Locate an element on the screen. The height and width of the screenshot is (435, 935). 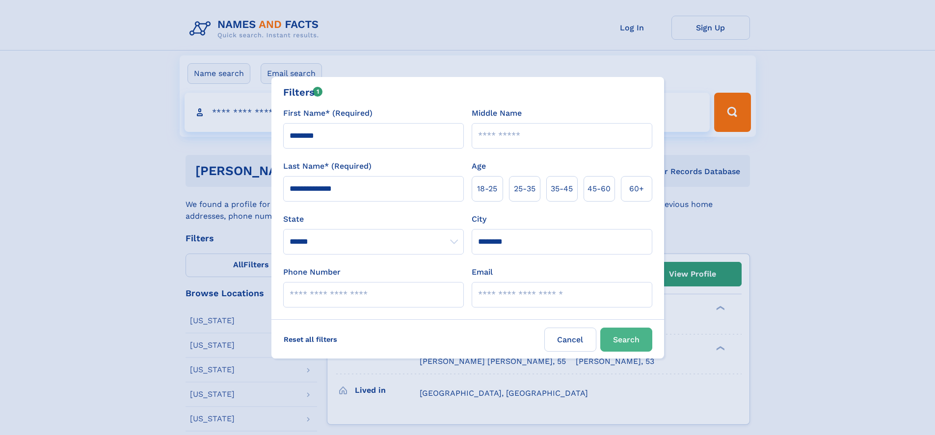
label: State is located at coordinates (374, 219).